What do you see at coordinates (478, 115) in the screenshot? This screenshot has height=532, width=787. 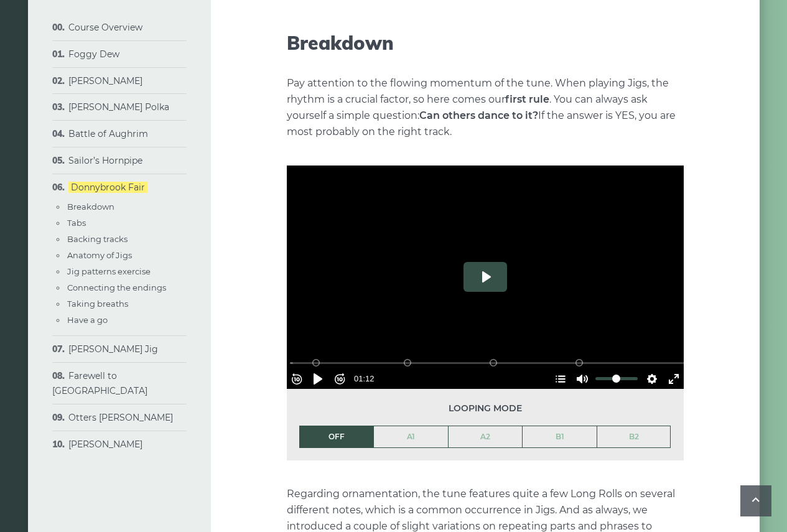 I see `strong: Can others dance to it?` at bounding box center [478, 115].